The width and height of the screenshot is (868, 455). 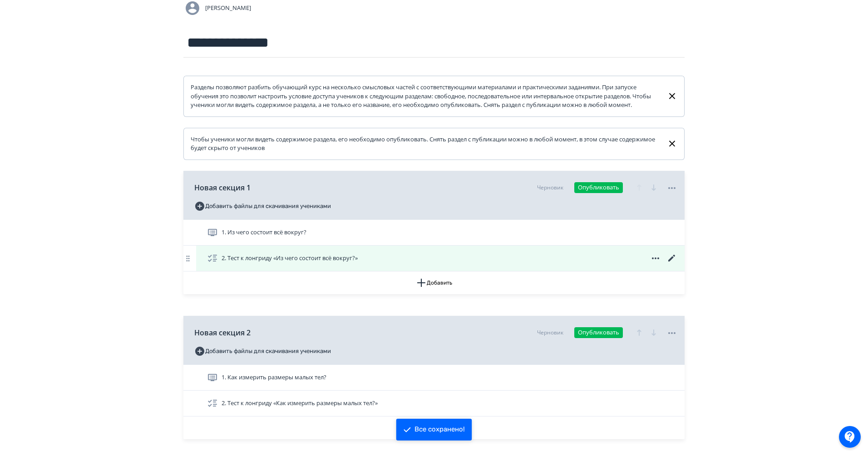 I want to click on div: Все сохранено!, so click(x=440, y=430).